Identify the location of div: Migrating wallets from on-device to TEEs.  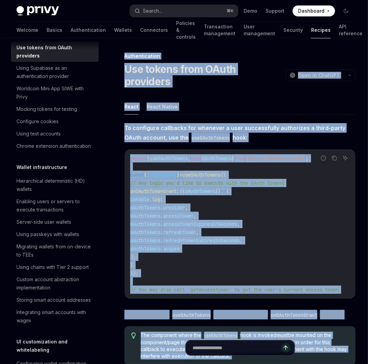
(55, 251).